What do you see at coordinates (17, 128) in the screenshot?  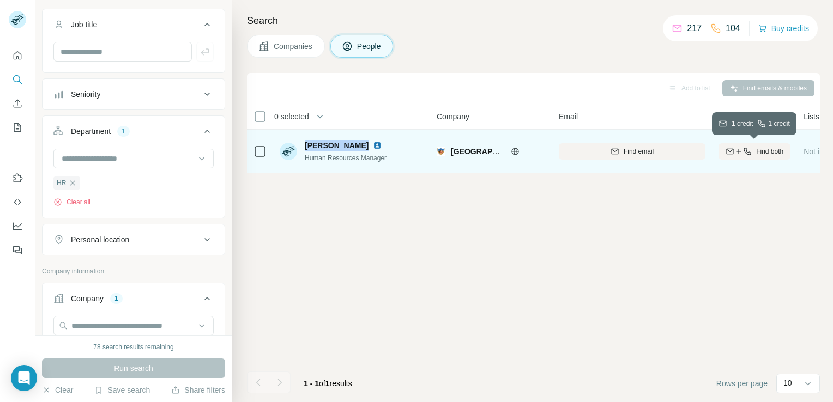 I see `button: My lists` at bounding box center [17, 128].